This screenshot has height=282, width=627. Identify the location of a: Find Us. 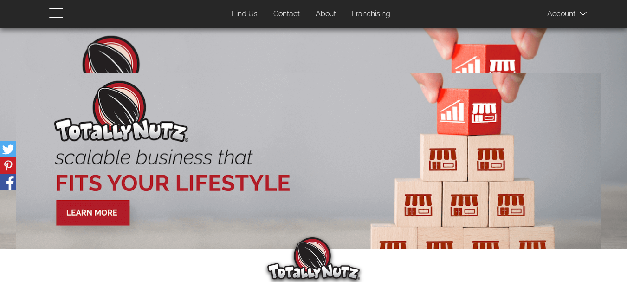
(245, 14).